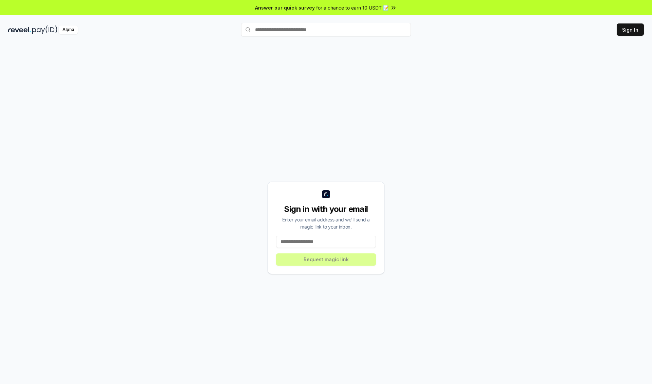 This screenshot has width=652, height=384. I want to click on span: for a chance to earn 10 USDT 📝, so click(353, 7).